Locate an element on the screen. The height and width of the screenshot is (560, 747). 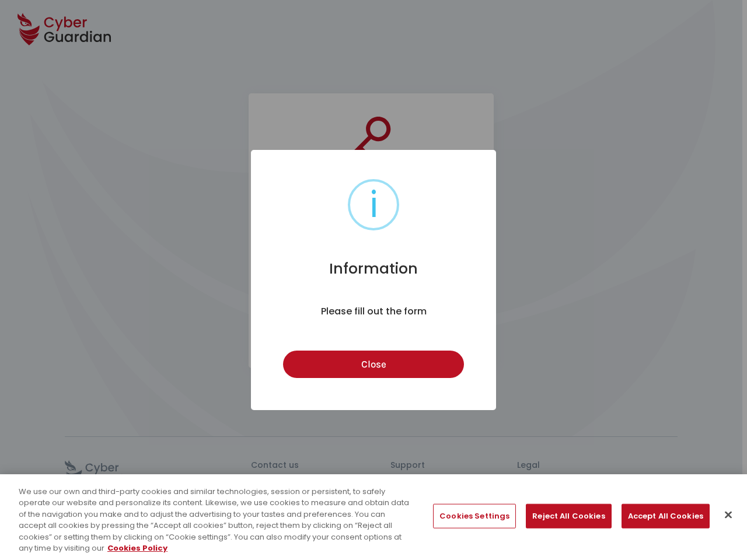
h2: Information is located at coordinates (374, 268).